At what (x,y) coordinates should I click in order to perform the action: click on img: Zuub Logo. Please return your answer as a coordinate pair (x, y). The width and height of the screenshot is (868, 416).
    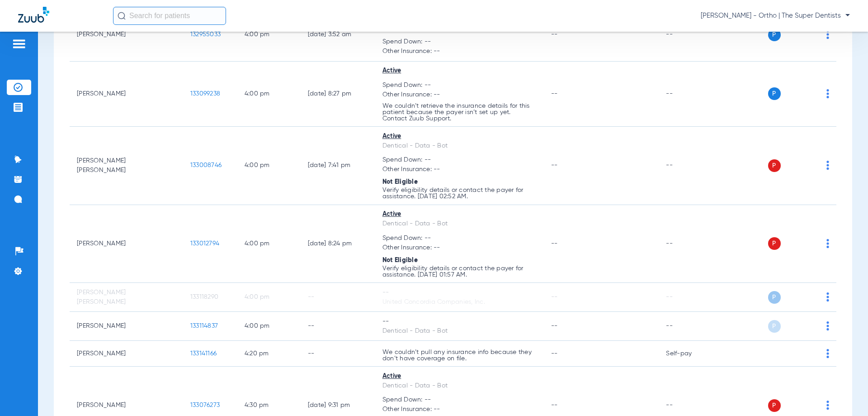
    Looking at the image, I should click on (34, 14).